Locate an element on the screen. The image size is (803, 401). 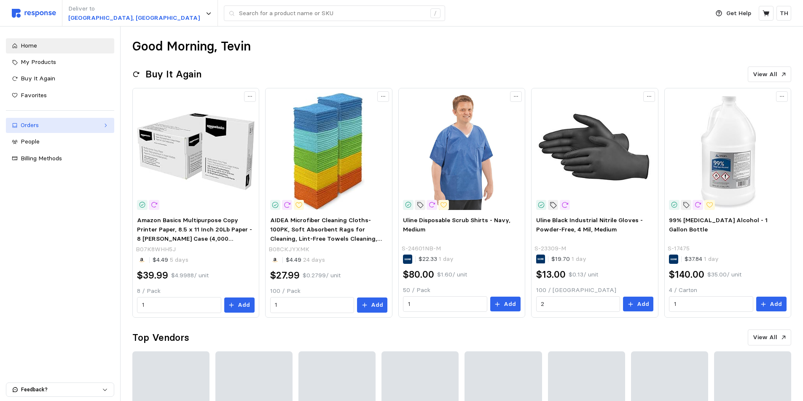
p: $0.13 / unit is located at coordinates (583, 275).